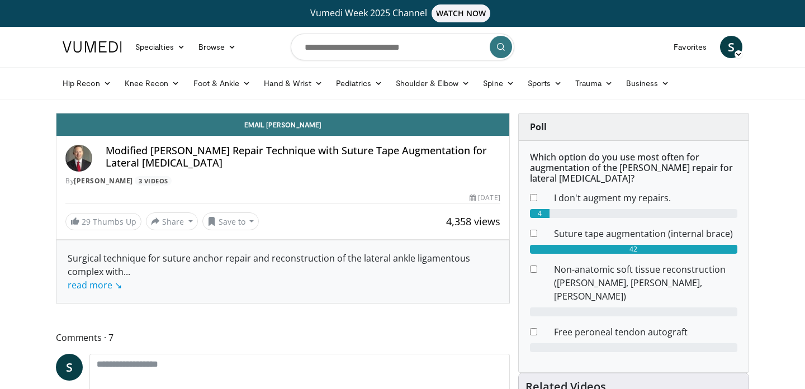 The height and width of the screenshot is (389, 805). What do you see at coordinates (103, 221) in the screenshot?
I see `a: 29 Thumbs Up` at bounding box center [103, 221].